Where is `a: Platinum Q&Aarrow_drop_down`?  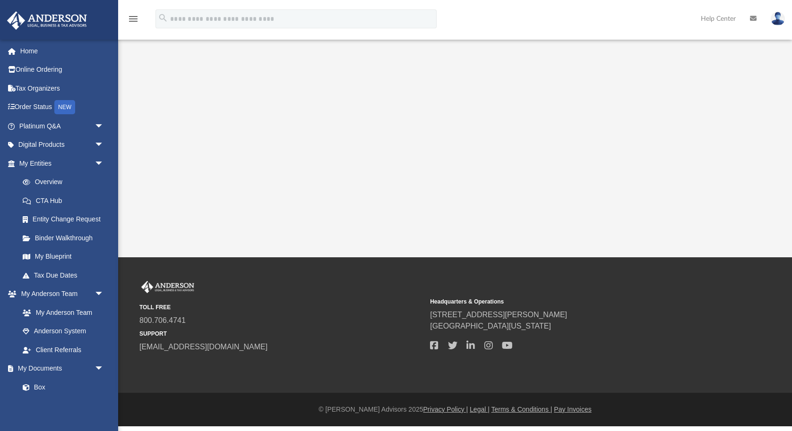 a: Platinum Q&Aarrow_drop_down is located at coordinates (62, 126).